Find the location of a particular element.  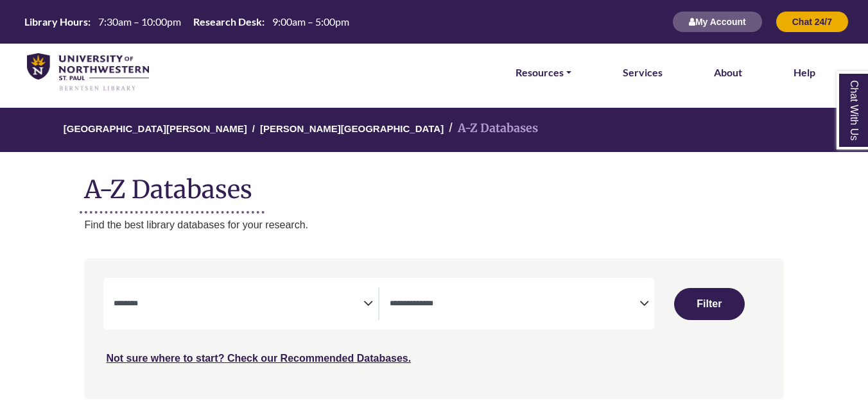

a: Services is located at coordinates (643, 72).